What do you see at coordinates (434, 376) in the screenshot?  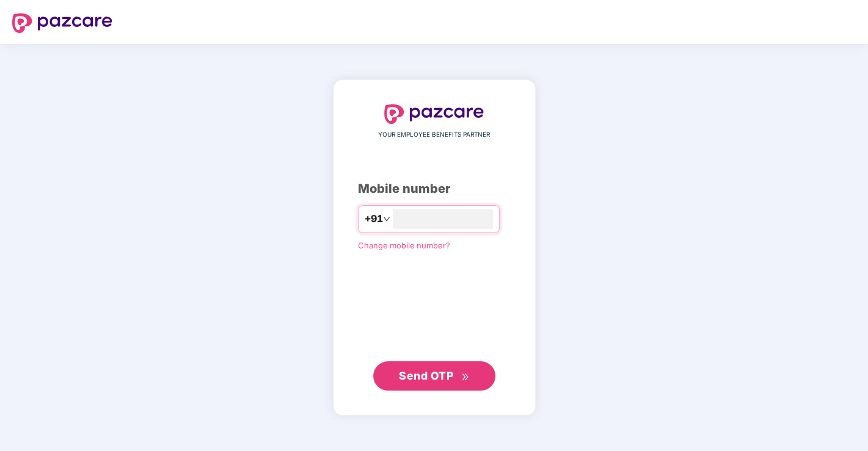 I see `button: Send OTPdouble-right` at bounding box center [434, 376].